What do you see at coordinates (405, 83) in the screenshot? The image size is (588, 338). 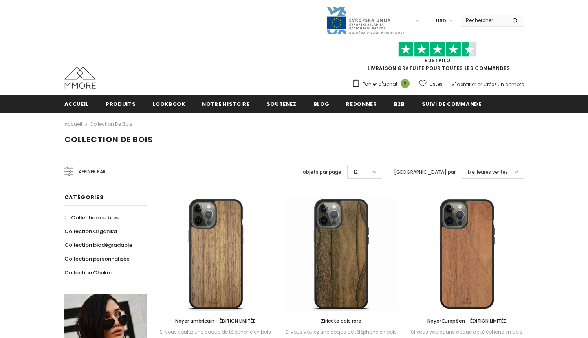 I see `span: 0` at bounding box center [405, 83].